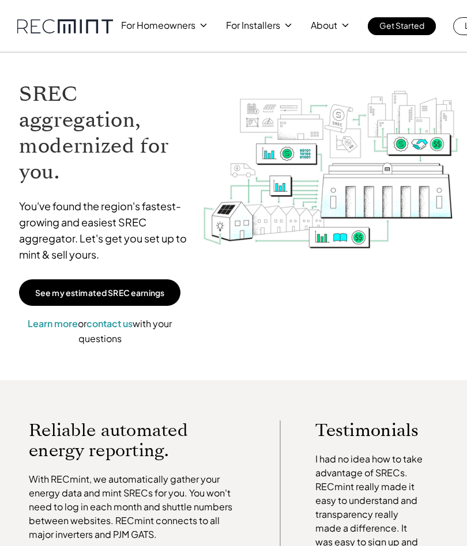 This screenshot has width=467, height=546. What do you see at coordinates (369, 430) in the screenshot?
I see `p: Testimonials` at bounding box center [369, 430].